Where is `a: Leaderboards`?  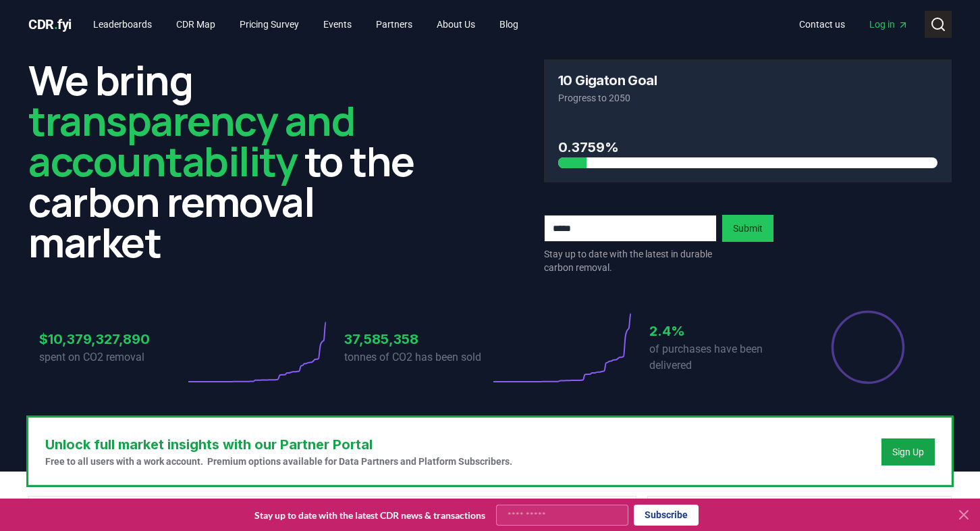
a: Leaderboards is located at coordinates (122, 25).